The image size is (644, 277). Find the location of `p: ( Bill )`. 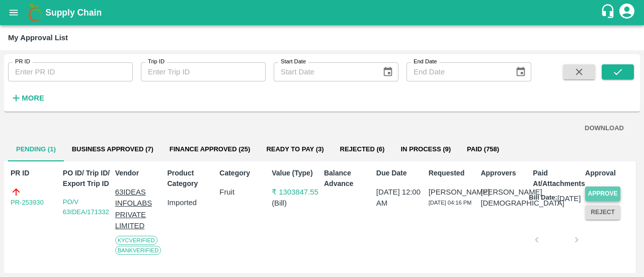

p: ( Bill ) is located at coordinates (296, 203).